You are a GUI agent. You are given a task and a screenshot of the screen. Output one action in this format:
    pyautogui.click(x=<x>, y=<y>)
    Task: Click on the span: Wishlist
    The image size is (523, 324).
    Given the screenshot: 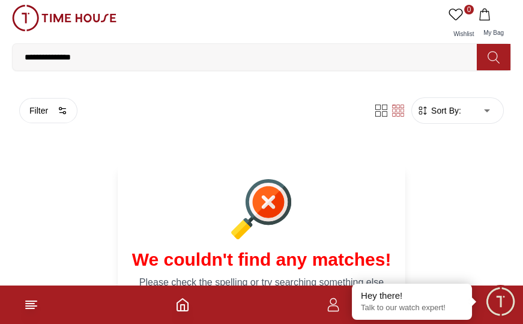 What is the action you would take?
    pyautogui.click(x=464, y=34)
    